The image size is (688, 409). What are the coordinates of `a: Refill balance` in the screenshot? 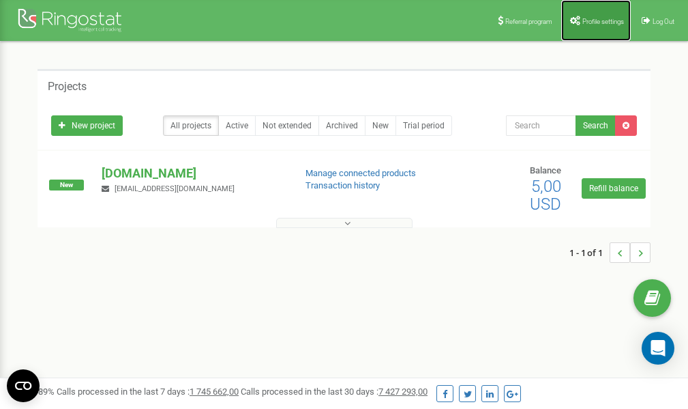 It's located at (614, 188).